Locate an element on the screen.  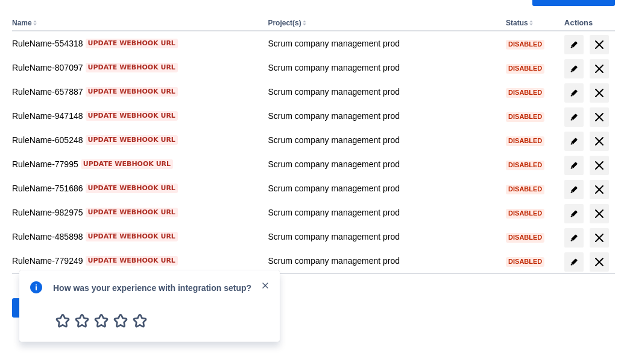
div: How was your experience with integration setup? is located at coordinates (157, 287).